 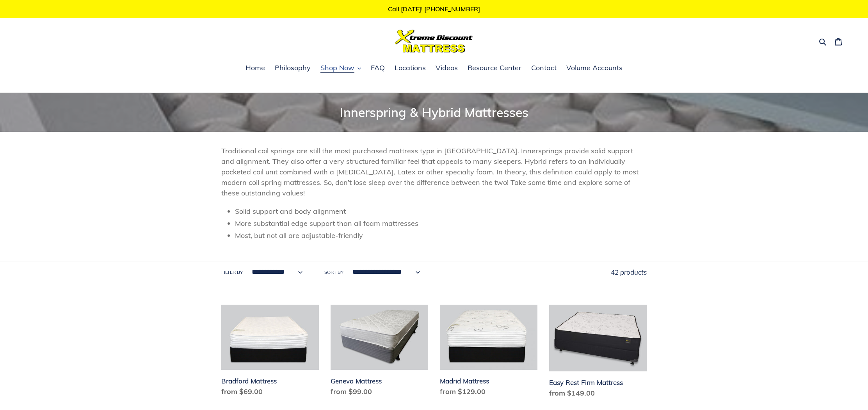 I want to click on span: FAQ, so click(x=377, y=68).